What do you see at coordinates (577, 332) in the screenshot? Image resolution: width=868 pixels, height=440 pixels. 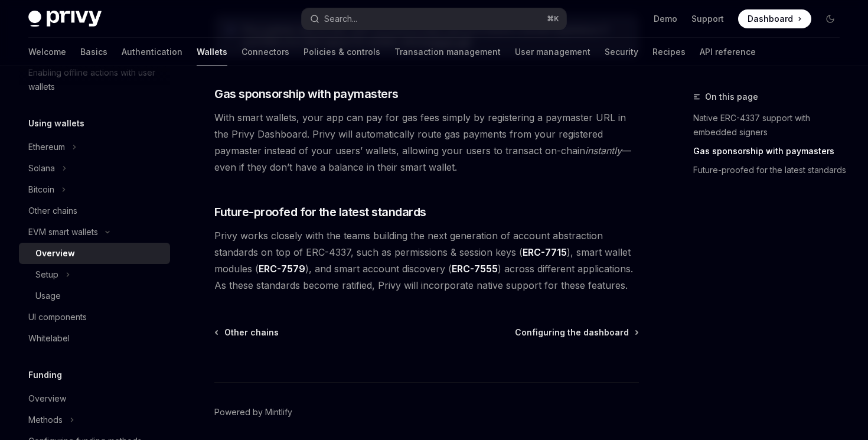 I see `a: Configuring the dashboard` at bounding box center [577, 332].